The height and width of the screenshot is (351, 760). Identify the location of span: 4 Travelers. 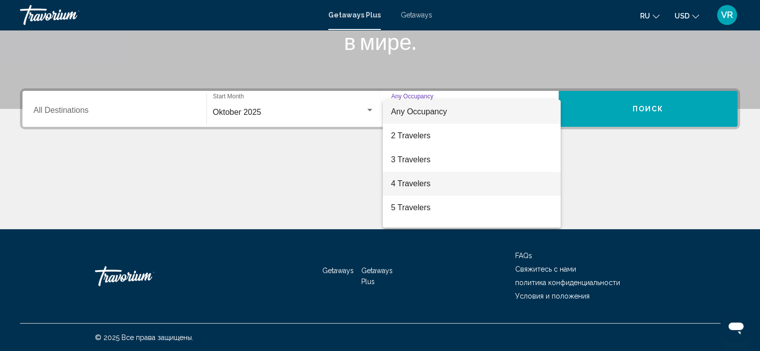
(472, 184).